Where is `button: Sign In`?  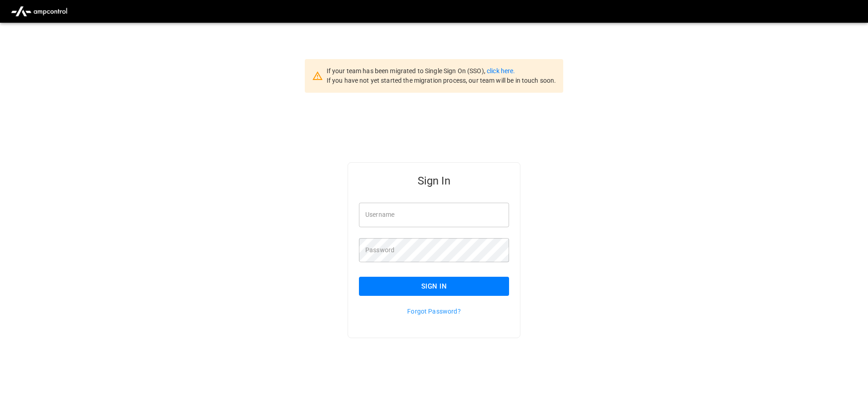
button: Sign In is located at coordinates (434, 287).